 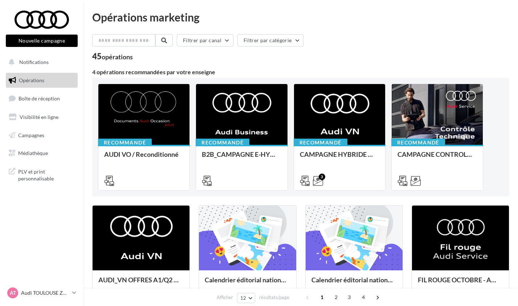 What do you see at coordinates (246, 298) in the screenshot?
I see `button: 12` at bounding box center [246, 298].